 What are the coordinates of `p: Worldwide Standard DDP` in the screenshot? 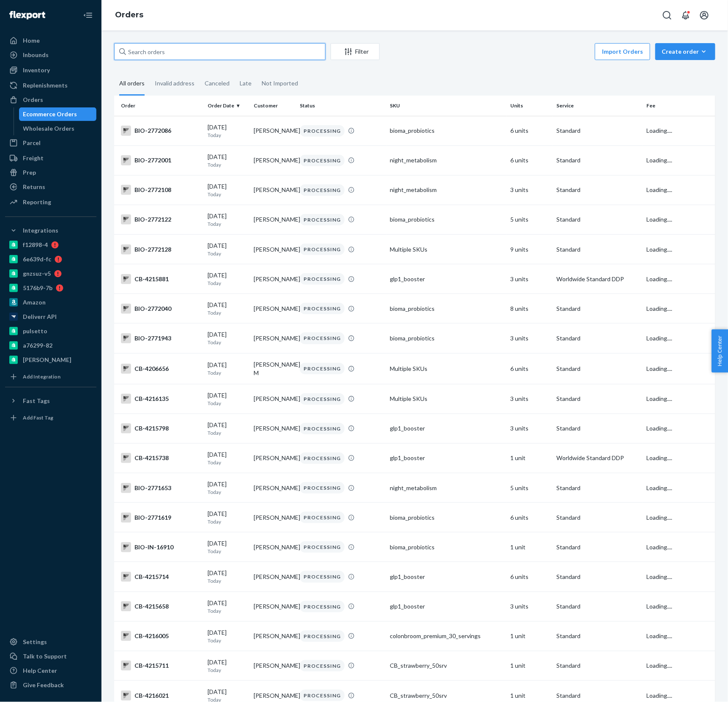 It's located at (598, 279).